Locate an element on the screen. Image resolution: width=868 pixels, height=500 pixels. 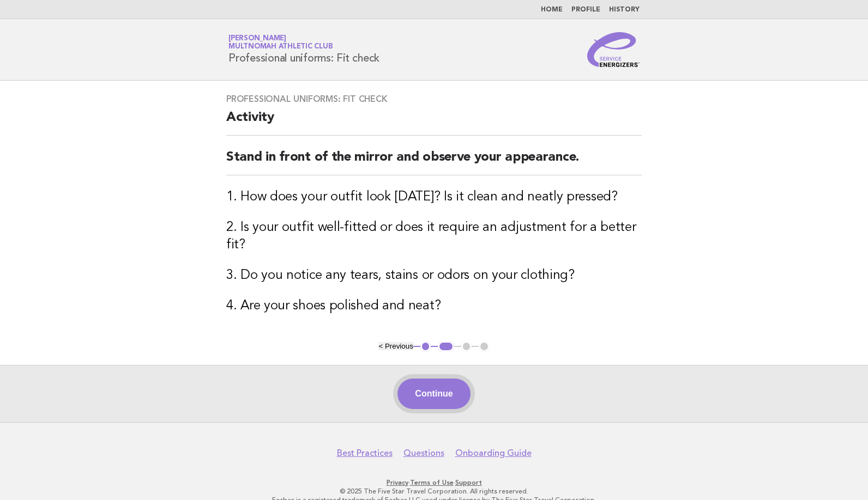
p: © 2025 The Five Star Travel Corporation. All rights reserved. is located at coordinates (434, 492).